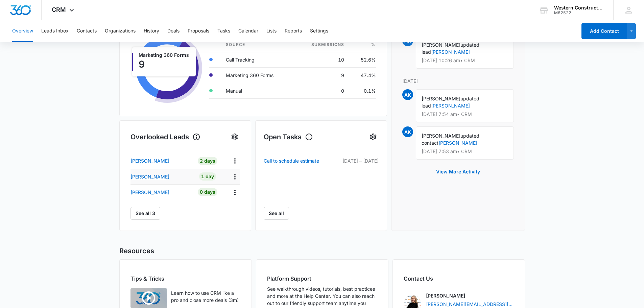  Describe the element at coordinates (322, 251) in the screenshot. I see `h2: Resources` at that location.